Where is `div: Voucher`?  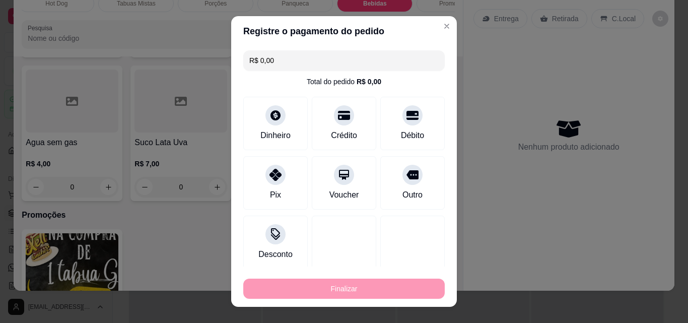
div: Voucher is located at coordinates (344, 195).